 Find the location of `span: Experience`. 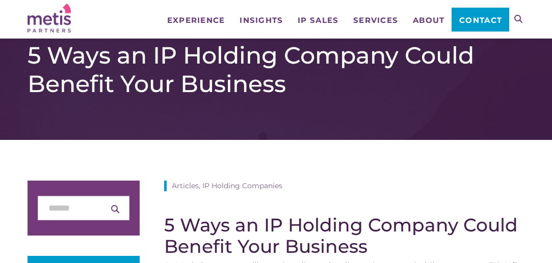

span: Experience is located at coordinates (196, 20).